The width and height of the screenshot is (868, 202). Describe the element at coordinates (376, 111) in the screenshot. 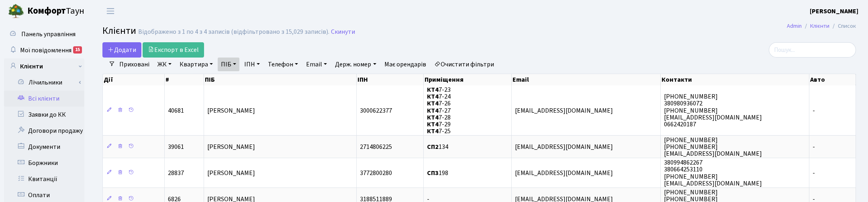

I see `span: 3000622377` at that location.